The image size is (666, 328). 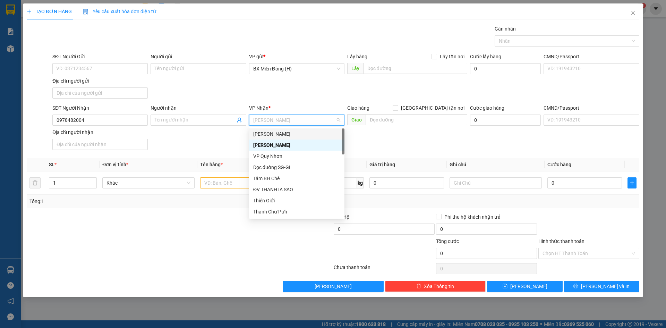 I want to click on div: SĐT Người Gửi, so click(x=100, y=57).